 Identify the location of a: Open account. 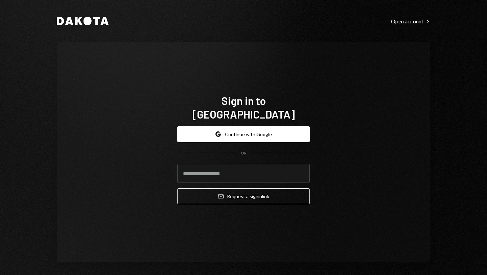
(411, 21).